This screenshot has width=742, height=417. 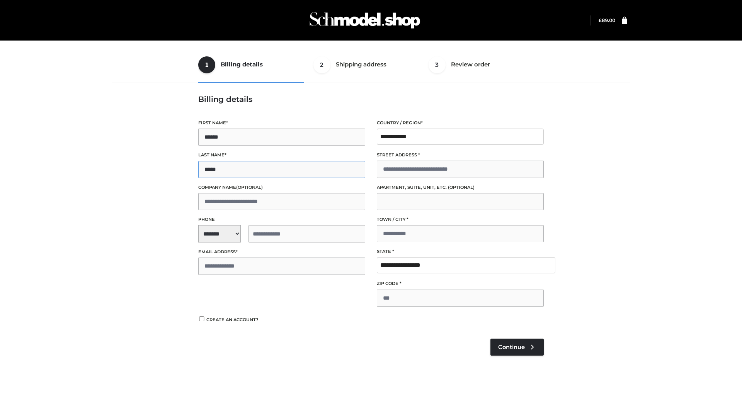 I want to click on bdi: 89.00, so click(x=607, y=20).